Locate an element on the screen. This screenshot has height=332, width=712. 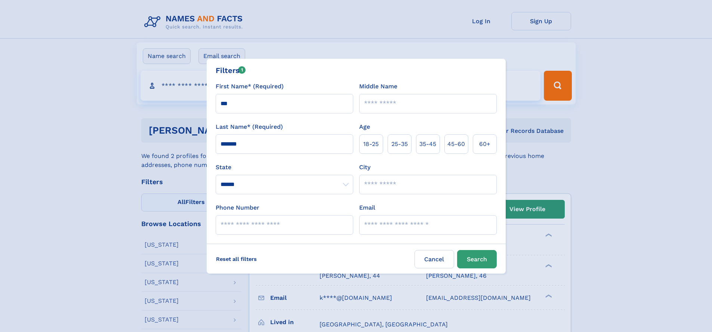
label: Phone Number is located at coordinates (237, 207).